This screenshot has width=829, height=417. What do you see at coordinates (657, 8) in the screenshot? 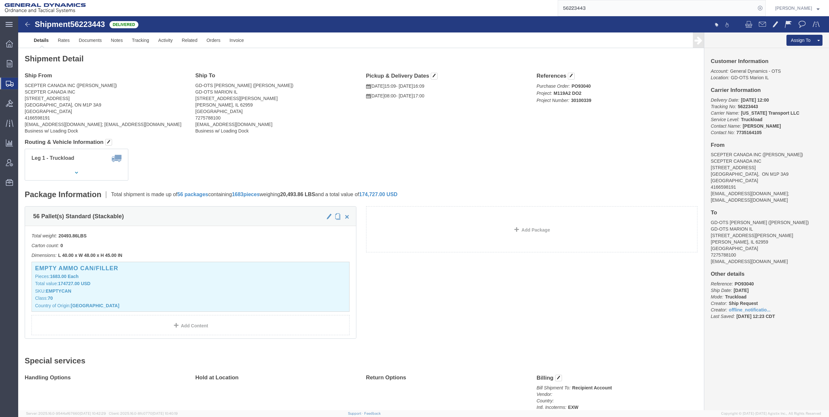
I see `input: Search for shipment number, reference number` at bounding box center [657, 8].